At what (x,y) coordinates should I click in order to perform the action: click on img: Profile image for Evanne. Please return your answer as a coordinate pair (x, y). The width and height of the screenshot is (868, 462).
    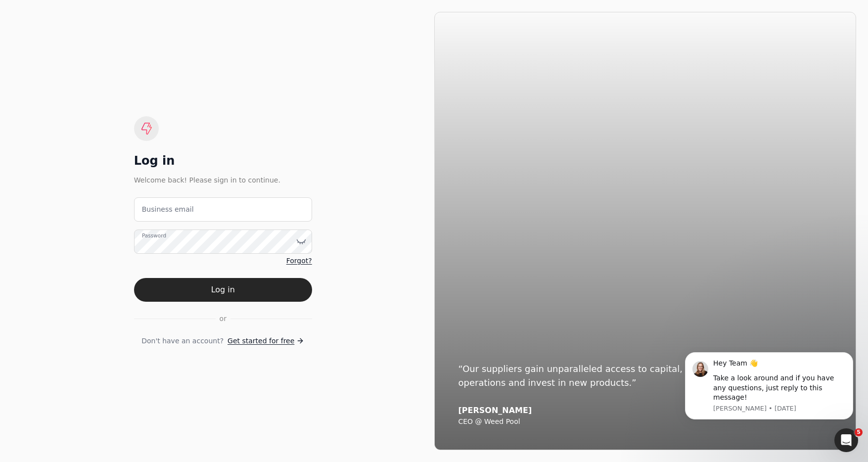
    Looking at the image, I should click on (30, 22).